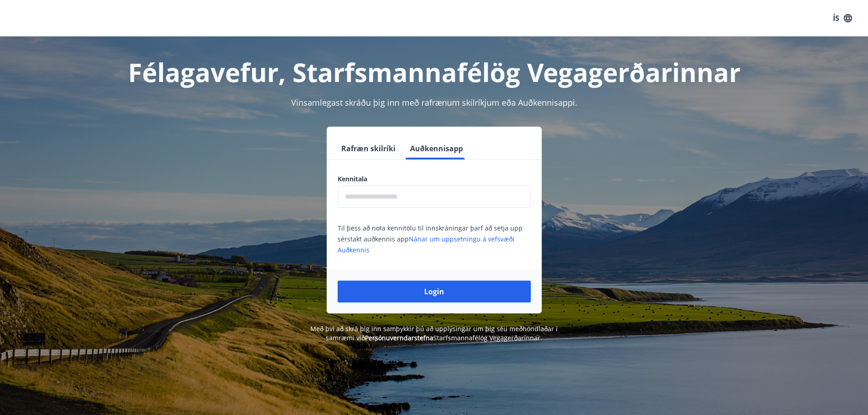 This screenshot has width=868, height=415. Describe the element at coordinates (430, 238) in the screenshot. I see `span: Til þess að nota kennitölu til innskráningar þarf að setja upp sérstakt auðkennis app` at that location.